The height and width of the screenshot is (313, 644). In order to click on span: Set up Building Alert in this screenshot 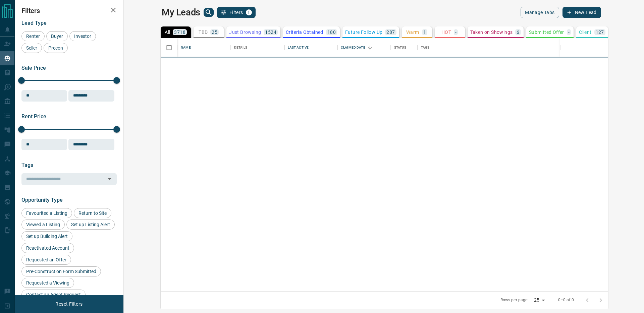, I will do `click(47, 236)`.